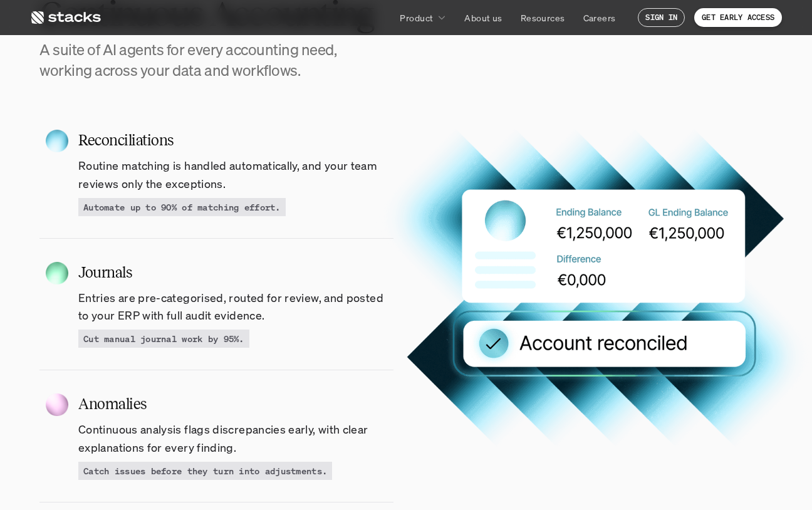  I want to click on p: SIGN IN, so click(661, 17).